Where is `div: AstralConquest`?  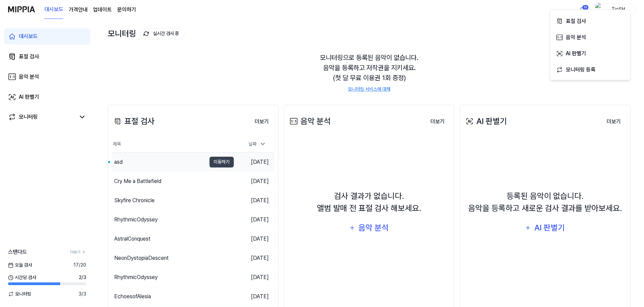
div: AstralConquest is located at coordinates (132, 239).